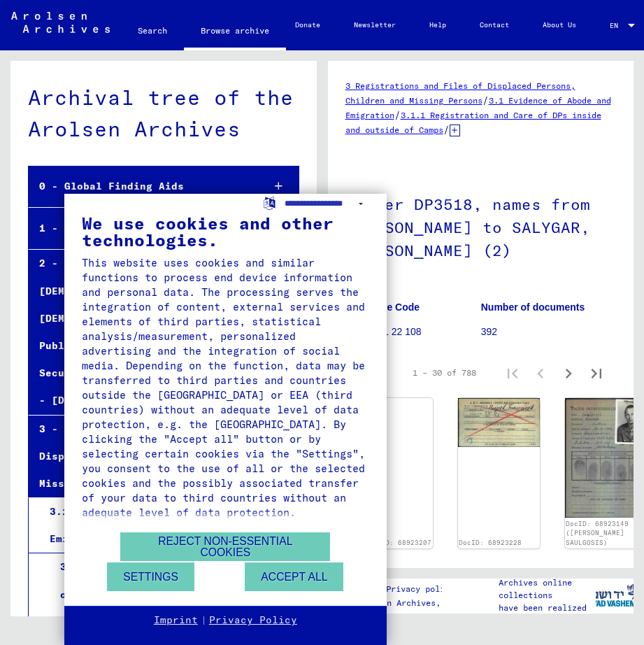 Image resolution: width=644 pixels, height=645 pixels. What do you see at coordinates (176, 621) in the screenshot?
I see `a: Imprint` at bounding box center [176, 621].